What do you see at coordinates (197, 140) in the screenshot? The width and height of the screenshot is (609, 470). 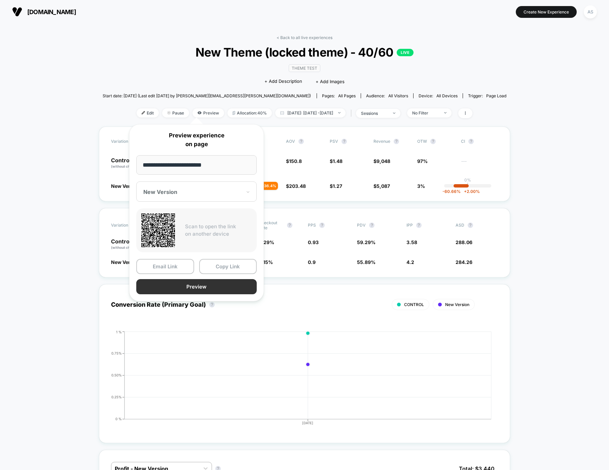 I see `p: Preview experience on page` at bounding box center [197, 140].